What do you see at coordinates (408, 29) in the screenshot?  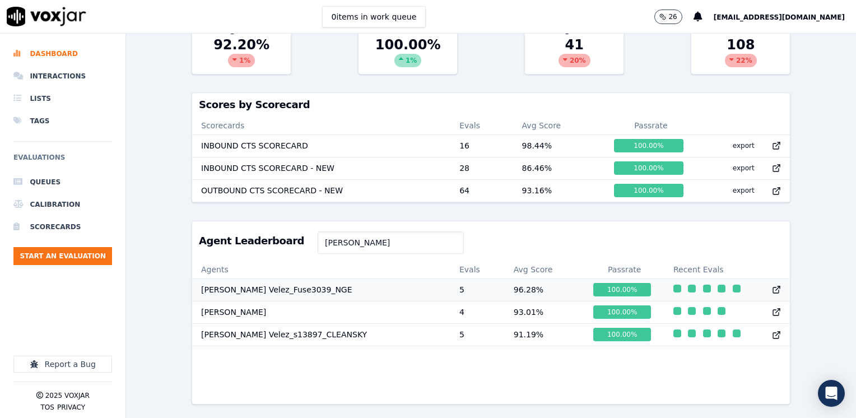 I see `h3: Pass Rate` at bounding box center [408, 29].